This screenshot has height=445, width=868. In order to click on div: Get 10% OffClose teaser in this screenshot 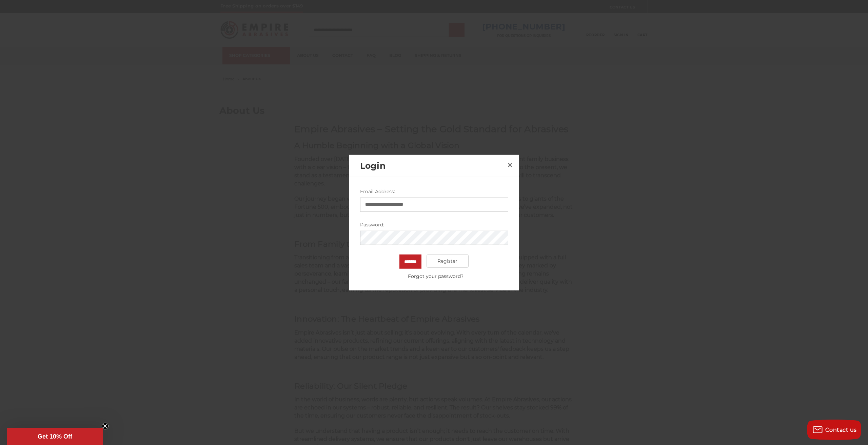, I will do `click(55, 437)`.